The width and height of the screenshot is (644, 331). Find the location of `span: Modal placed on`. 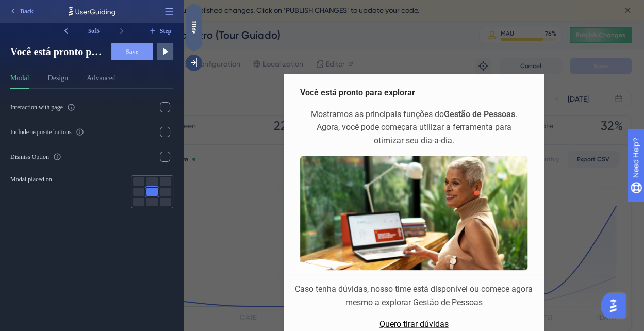

span: Modal placed on is located at coordinates (31, 179).